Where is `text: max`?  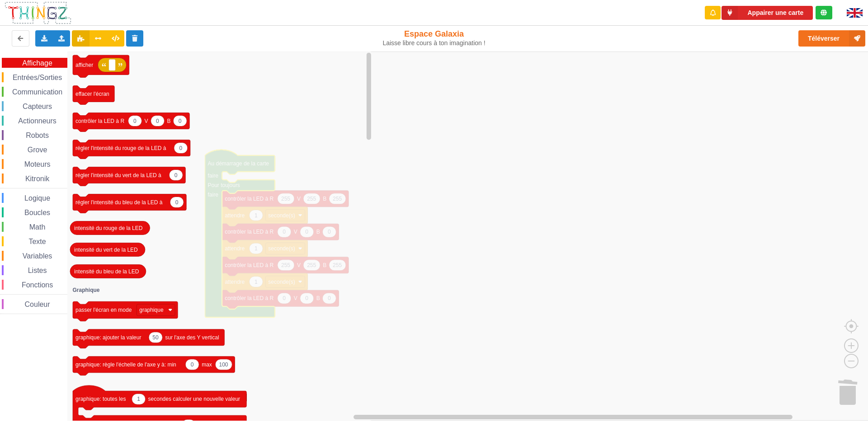 text: max is located at coordinates (207, 364).